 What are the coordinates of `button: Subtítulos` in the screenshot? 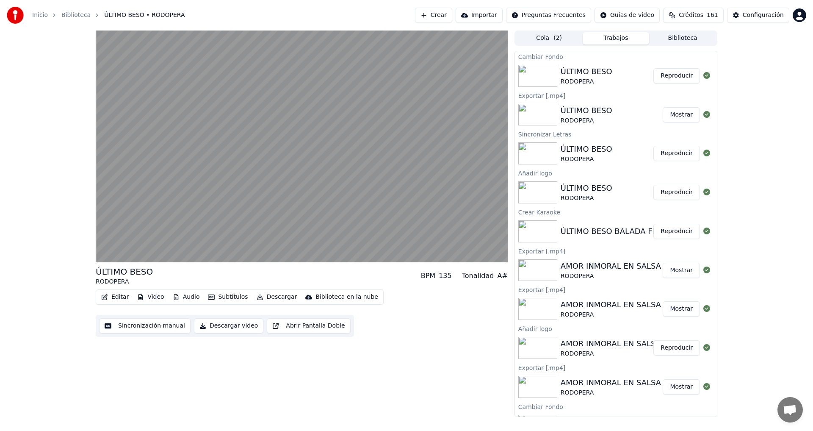 It's located at (228, 297).